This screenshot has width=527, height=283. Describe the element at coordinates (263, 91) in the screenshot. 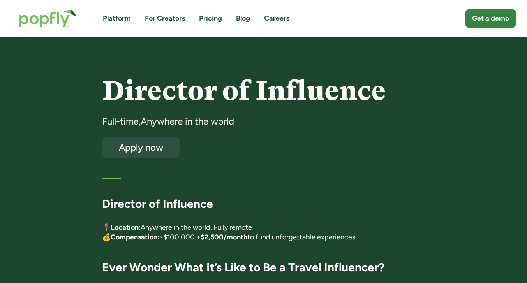

I see `h4: Director of Influence` at that location.